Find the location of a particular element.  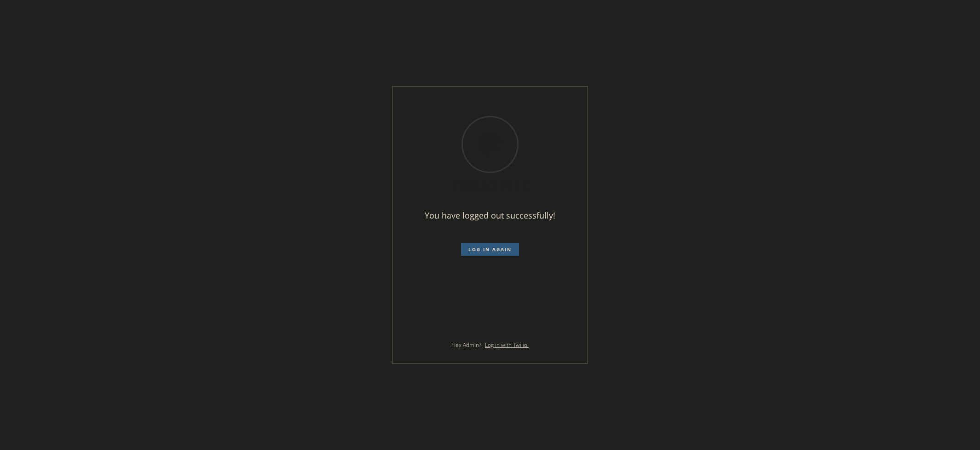

span: Log in with Twilio. is located at coordinates (507, 345).